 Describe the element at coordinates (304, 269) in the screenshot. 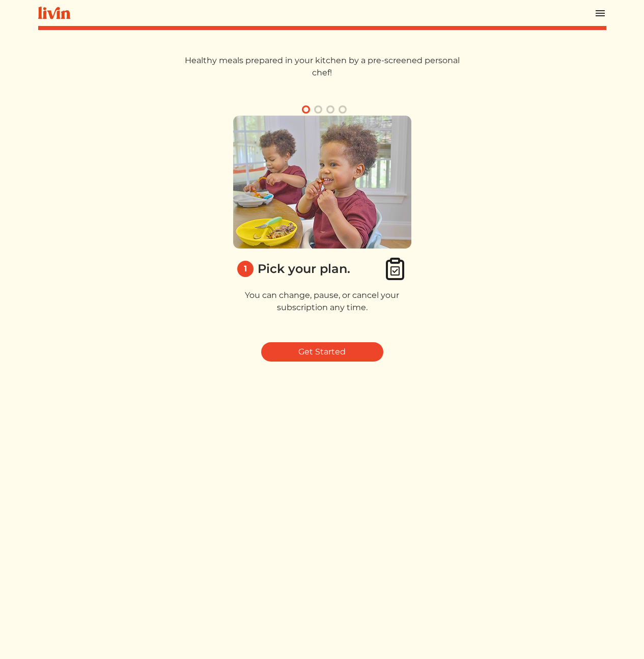

I see `div: Pick your plan.` at that location.